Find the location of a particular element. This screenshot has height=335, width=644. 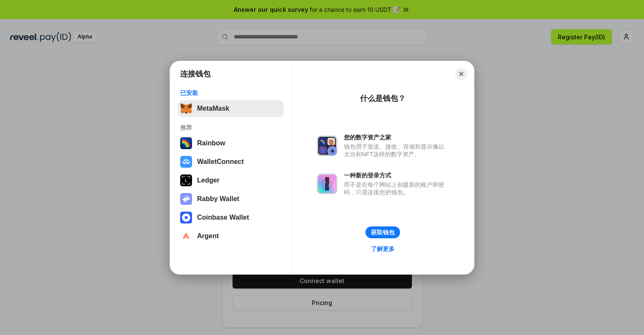

button: Argent is located at coordinates (230, 236).